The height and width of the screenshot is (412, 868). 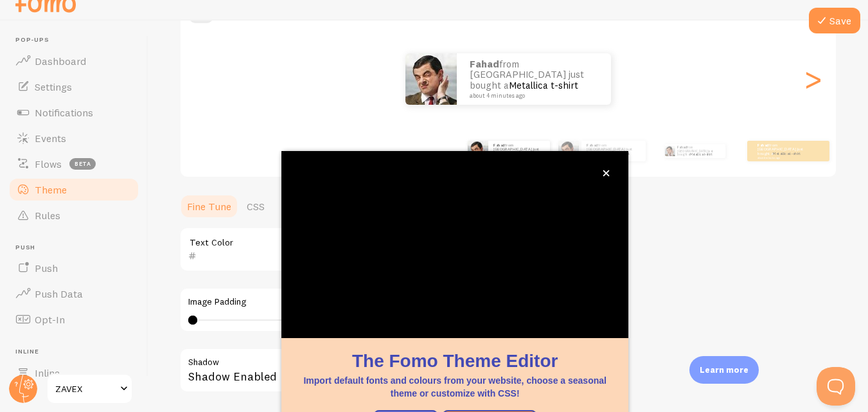 I want to click on a: ZAVEX, so click(x=90, y=389).